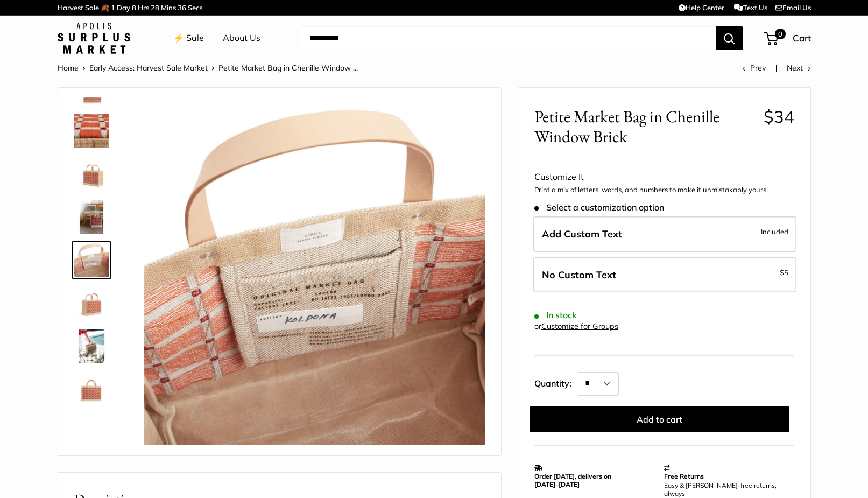  What do you see at coordinates (208, 68) in the screenshot?
I see `nav: Breadcrumb` at bounding box center [208, 68].